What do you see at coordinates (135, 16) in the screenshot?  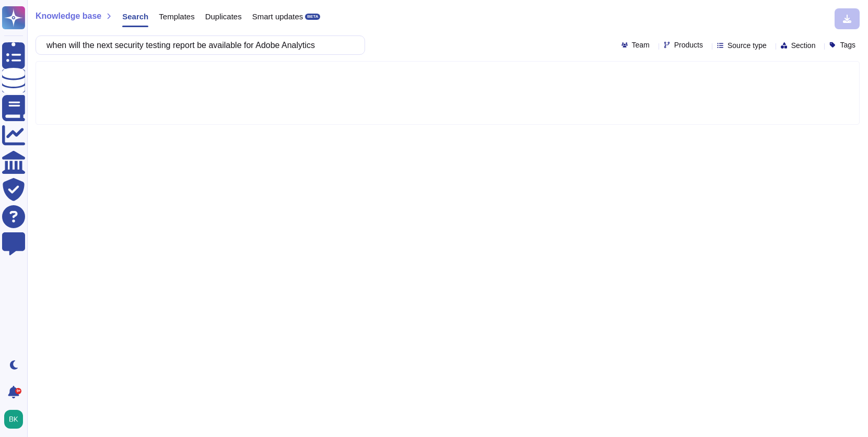 I see `span: Search` at bounding box center [135, 16].